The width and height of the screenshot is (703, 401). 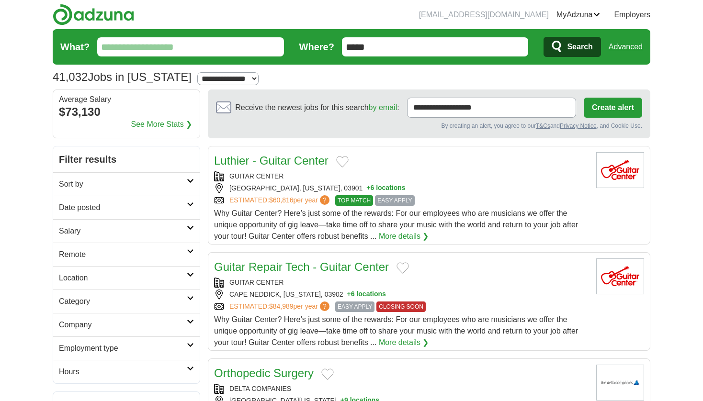 What do you see at coordinates (354, 201) in the screenshot?
I see `span: TOP MATCH` at bounding box center [354, 201].